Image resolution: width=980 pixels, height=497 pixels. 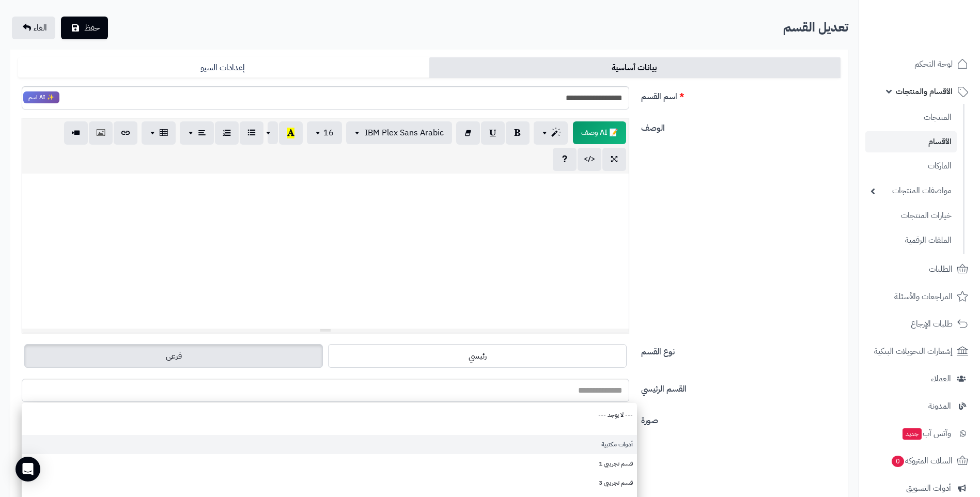 I want to click on a: وآتس آبجديد, so click(x=919, y=433).